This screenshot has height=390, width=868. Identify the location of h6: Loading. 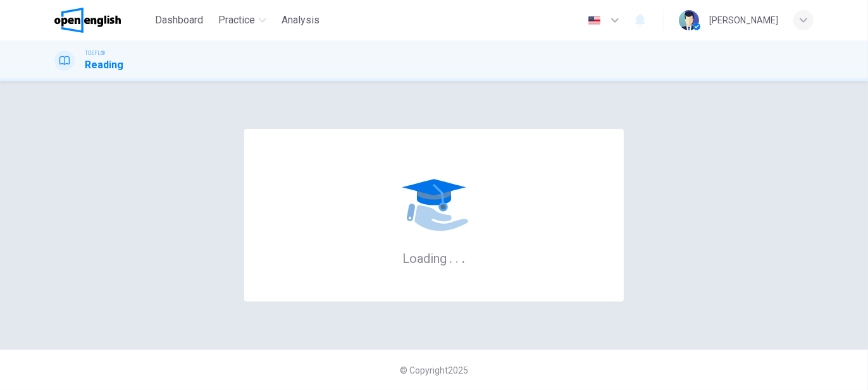
(434, 258).